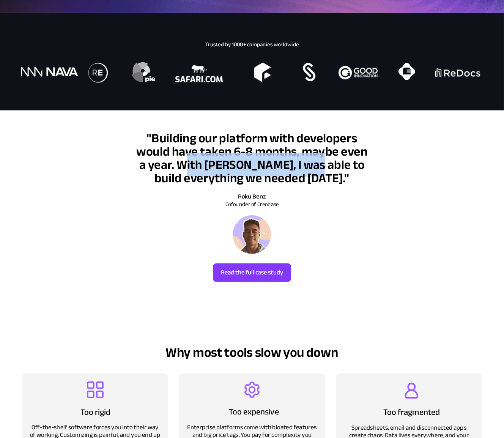 The image size is (504, 438). Describe the element at coordinates (252, 158) in the screenshot. I see `span: "Building our platform with developers would have taken 6-8 months, maybe even a year. With [PERS...` at that location.